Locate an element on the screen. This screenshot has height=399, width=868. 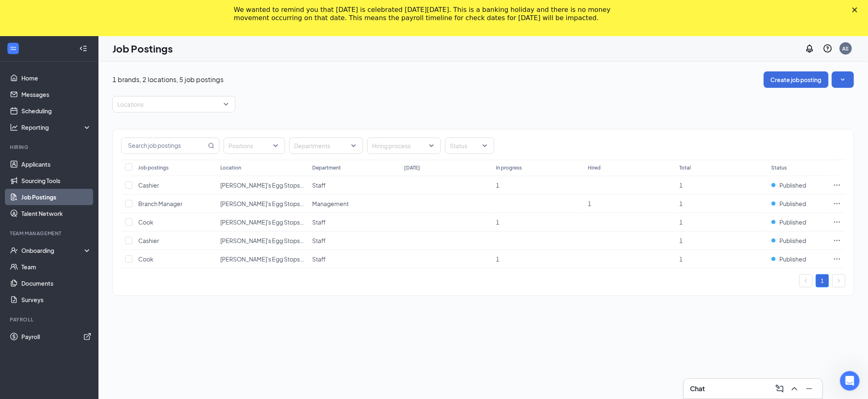
a: Home is located at coordinates (56, 78).